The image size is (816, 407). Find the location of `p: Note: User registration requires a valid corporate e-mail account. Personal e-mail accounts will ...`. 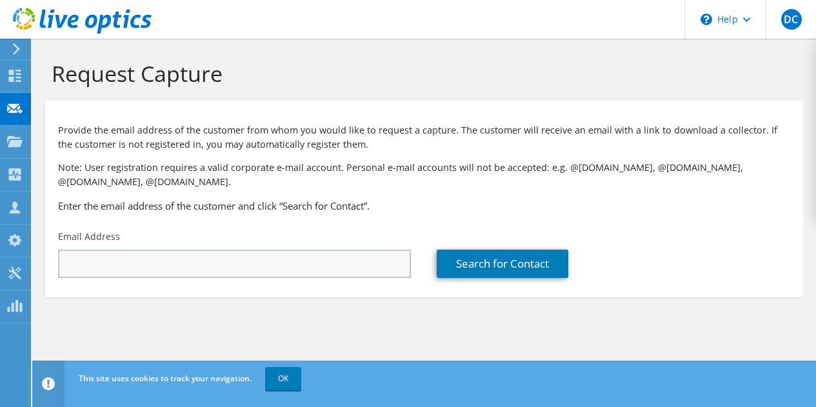

p: Note: User registration requires a valid corporate e-mail account. Personal e-mail accounts will ... is located at coordinates (424, 175).